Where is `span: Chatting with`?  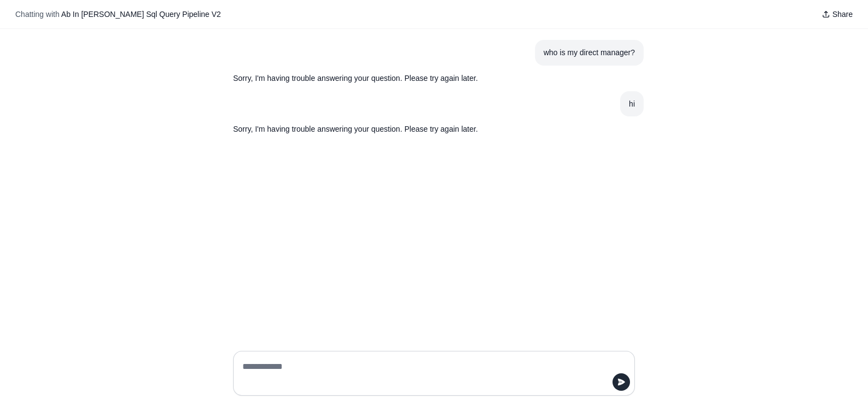
span: Chatting with is located at coordinates (37, 14).